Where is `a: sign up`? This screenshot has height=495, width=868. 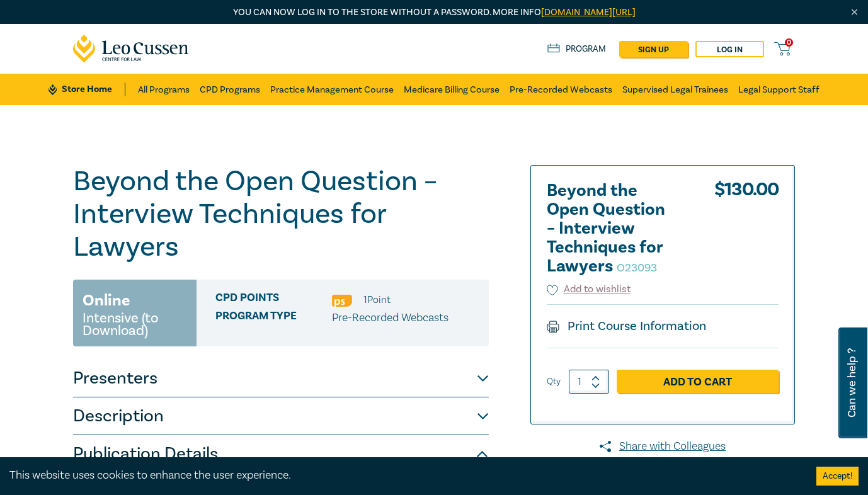 a: sign up is located at coordinates (653, 49).